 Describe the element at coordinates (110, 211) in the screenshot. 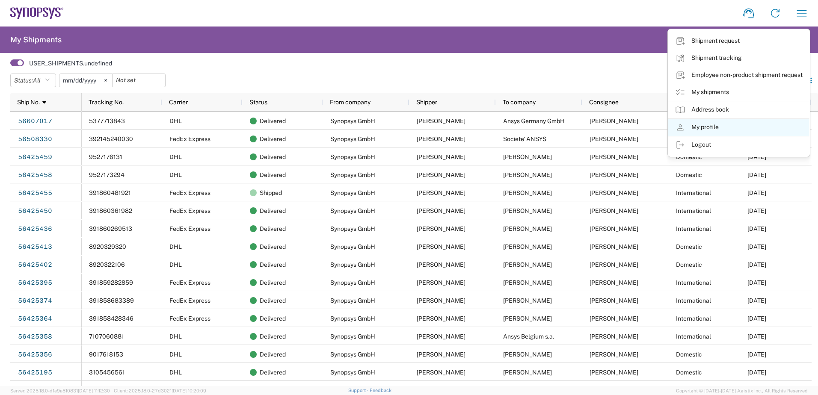

I see `span: 391860361982` at that location.